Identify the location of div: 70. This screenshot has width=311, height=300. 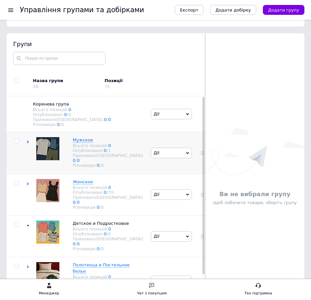
(111, 192).